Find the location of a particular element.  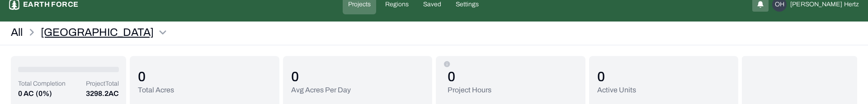

a: All is located at coordinates (17, 33).